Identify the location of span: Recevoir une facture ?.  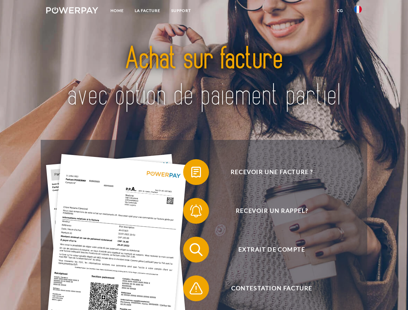
(271, 172).